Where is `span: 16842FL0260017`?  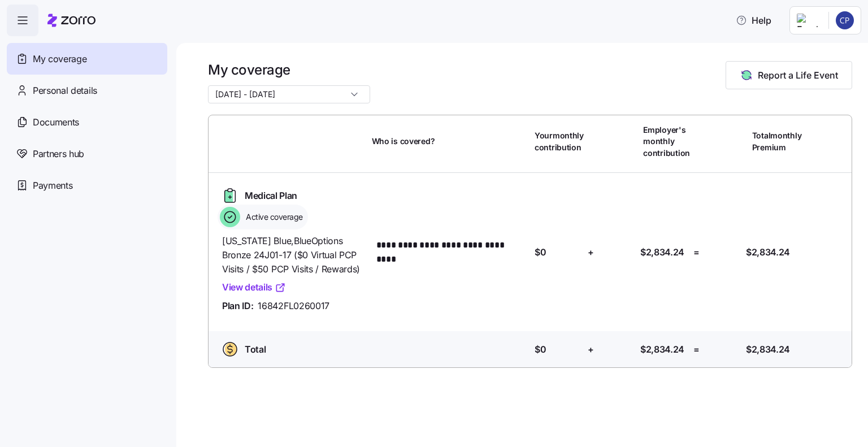
span: 16842FL0260017 is located at coordinates (293, 306).